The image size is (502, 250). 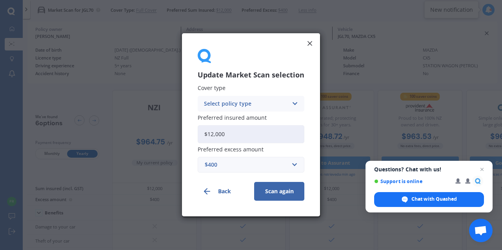 What do you see at coordinates (412, 182) in the screenshot?
I see `span: Support is online` at bounding box center [412, 182].